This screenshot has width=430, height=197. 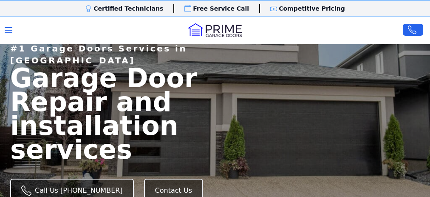 What do you see at coordinates (215, 30) in the screenshot?
I see `img: Logo` at bounding box center [215, 30].